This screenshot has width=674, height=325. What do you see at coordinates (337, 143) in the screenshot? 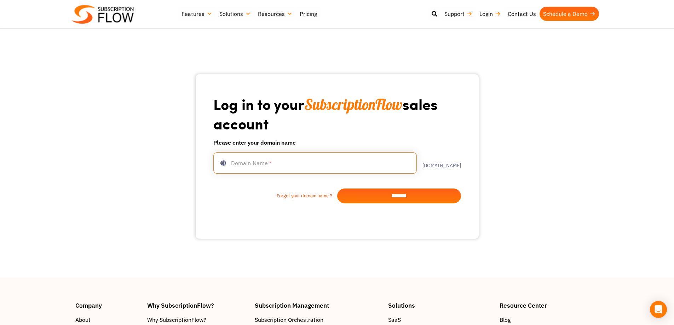
I see `h6: Please enter your domain name` at bounding box center [337, 143].